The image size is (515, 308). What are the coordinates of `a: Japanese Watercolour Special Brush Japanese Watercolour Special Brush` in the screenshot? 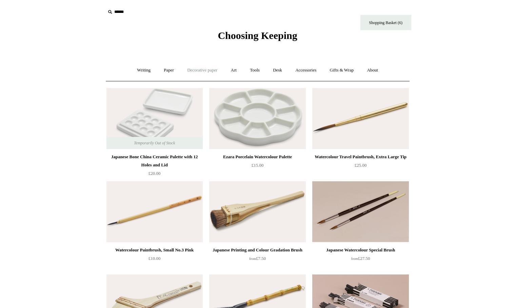 It's located at (360, 212).